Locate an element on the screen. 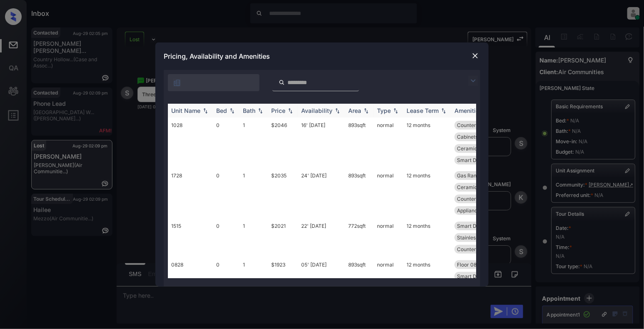  div: Pricing, Availability and Amenities is located at coordinates (322, 56).